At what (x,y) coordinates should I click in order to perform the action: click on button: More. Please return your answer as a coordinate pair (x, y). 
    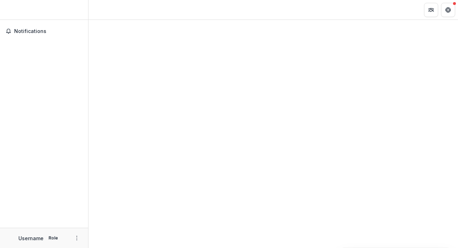
    Looking at the image, I should click on (77, 238).